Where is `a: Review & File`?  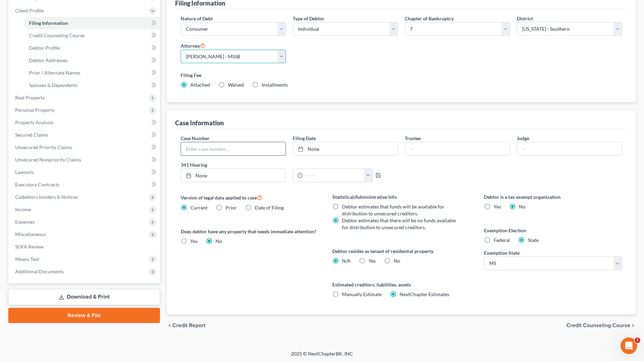
a: Review & File is located at coordinates (84, 315).